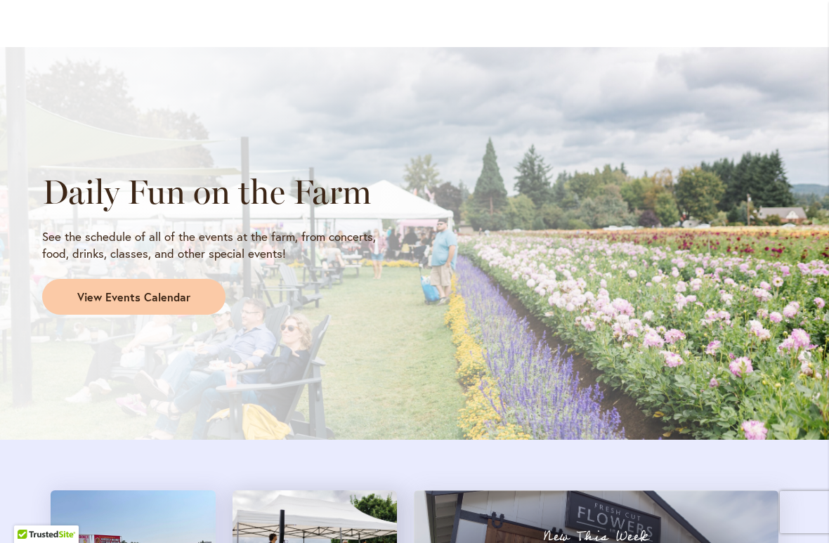  Describe the element at coordinates (133, 297) in the screenshot. I see `span: View Events Calendar` at that location.